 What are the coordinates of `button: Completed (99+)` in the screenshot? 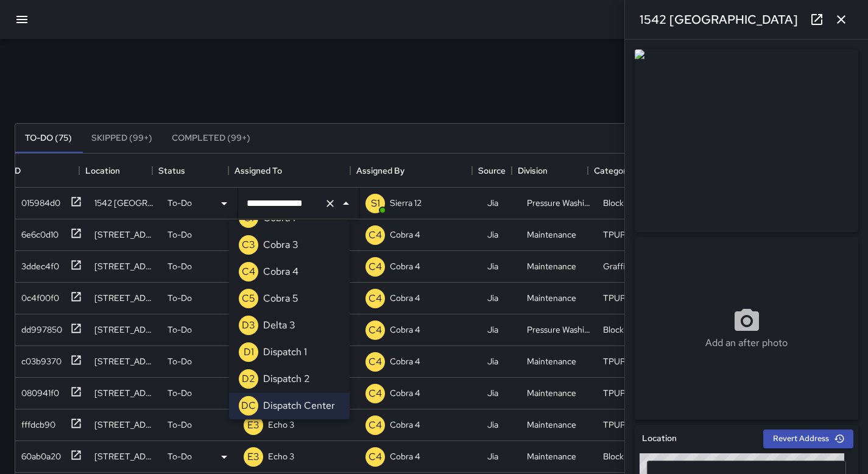 It's located at (210, 138).